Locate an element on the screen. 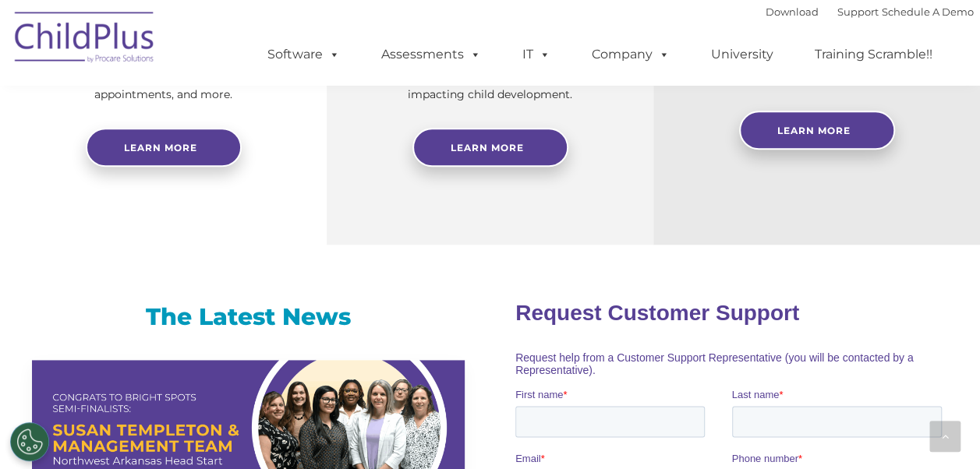  a: Support is located at coordinates (858, 11).